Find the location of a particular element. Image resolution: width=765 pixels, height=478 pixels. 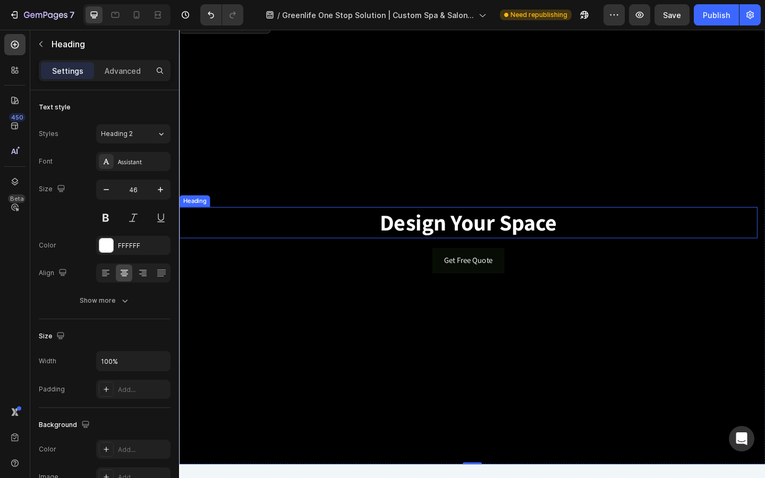

button: 7 is located at coordinates (41, 15).